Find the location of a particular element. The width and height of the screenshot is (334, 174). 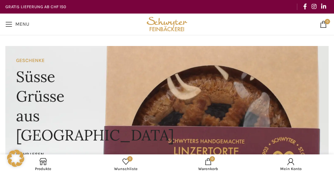

a: Site logo is located at coordinates (167, 24).